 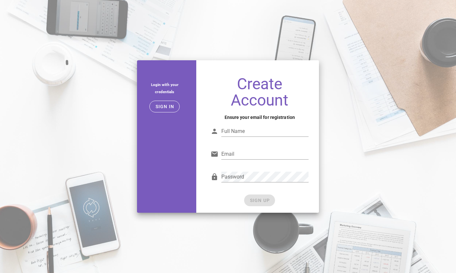 I want to click on h4: Ensure your email for registration, so click(x=259, y=117).